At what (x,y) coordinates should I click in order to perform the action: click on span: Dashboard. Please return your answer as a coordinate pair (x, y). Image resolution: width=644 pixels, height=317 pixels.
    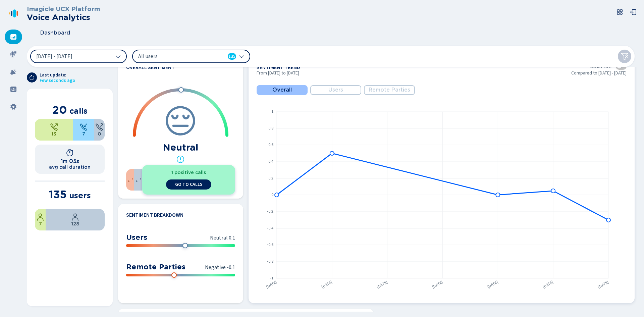
    Looking at the image, I should click on (55, 33).